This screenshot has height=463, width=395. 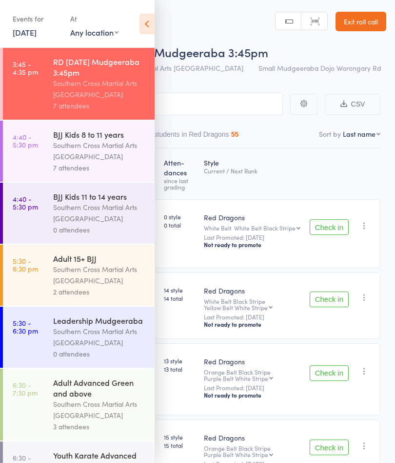 What do you see at coordinates (180, 360) in the screenshot?
I see `span: 13 style` at bounding box center [180, 360].